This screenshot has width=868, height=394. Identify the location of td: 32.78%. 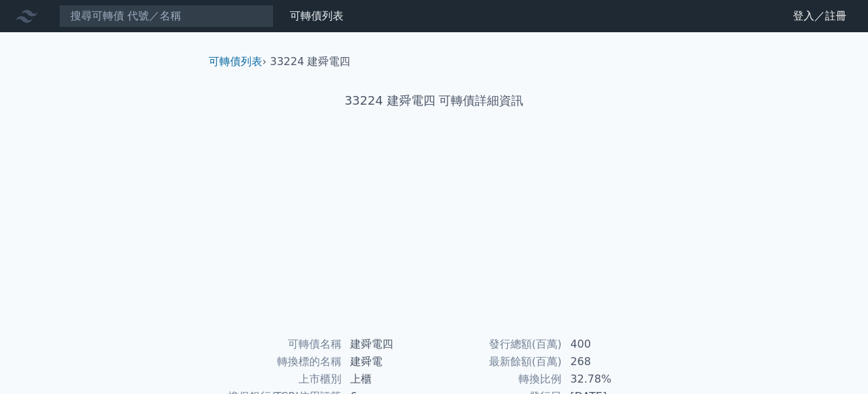
(608, 379).